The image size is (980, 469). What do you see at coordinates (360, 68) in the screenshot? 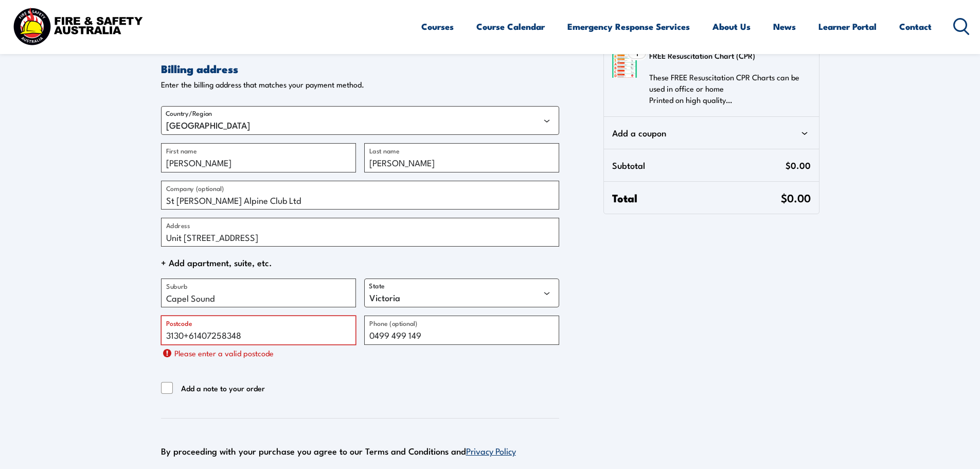
I see `h2: Billing address` at bounding box center [360, 68].